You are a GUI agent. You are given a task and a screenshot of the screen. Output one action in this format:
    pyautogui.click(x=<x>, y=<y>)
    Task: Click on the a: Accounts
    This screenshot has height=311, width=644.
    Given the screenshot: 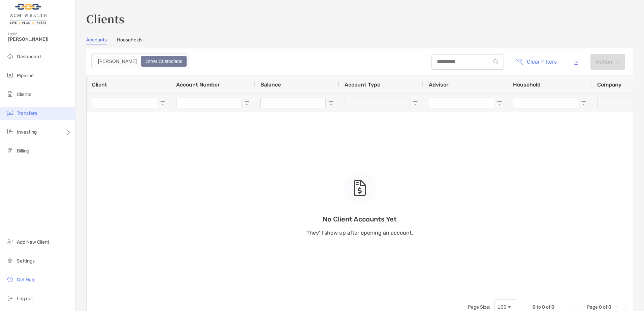 What is the action you would take?
    pyautogui.click(x=96, y=41)
    